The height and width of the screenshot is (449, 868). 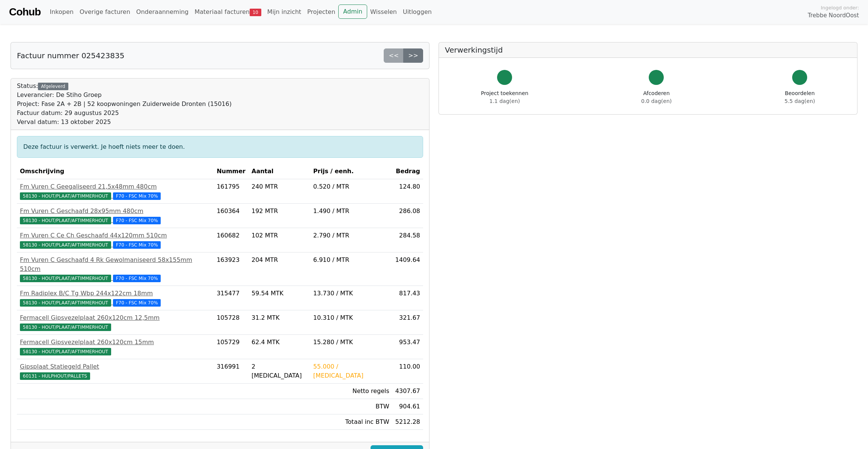 I want to click on a: Admin, so click(x=352, y=12).